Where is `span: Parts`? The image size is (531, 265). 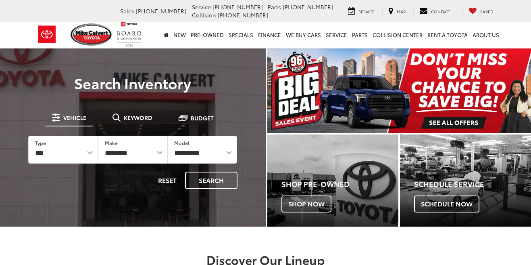 span: Parts is located at coordinates (274, 7).